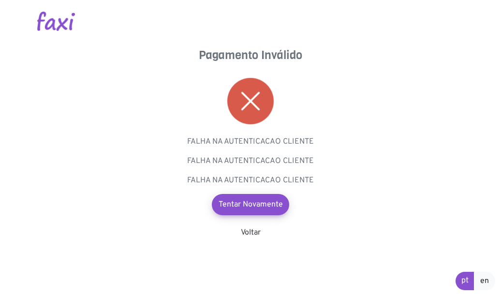  I want to click on a: en, so click(484, 281).